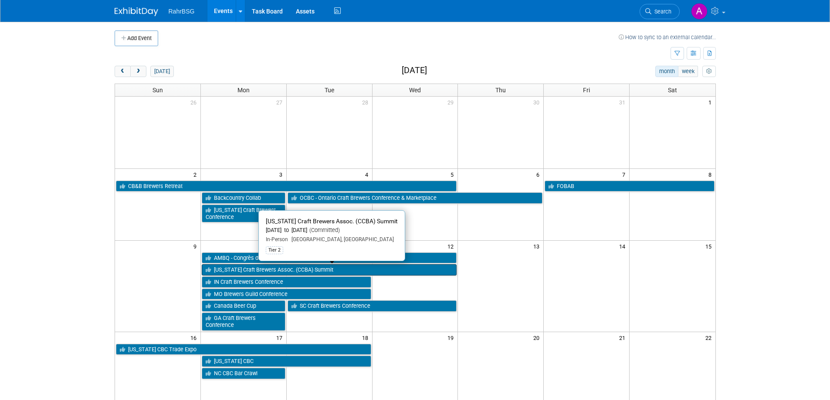 The width and height of the screenshot is (830, 400). Describe the element at coordinates (274, 250) in the screenshot. I see `div: Tier 2` at that location.